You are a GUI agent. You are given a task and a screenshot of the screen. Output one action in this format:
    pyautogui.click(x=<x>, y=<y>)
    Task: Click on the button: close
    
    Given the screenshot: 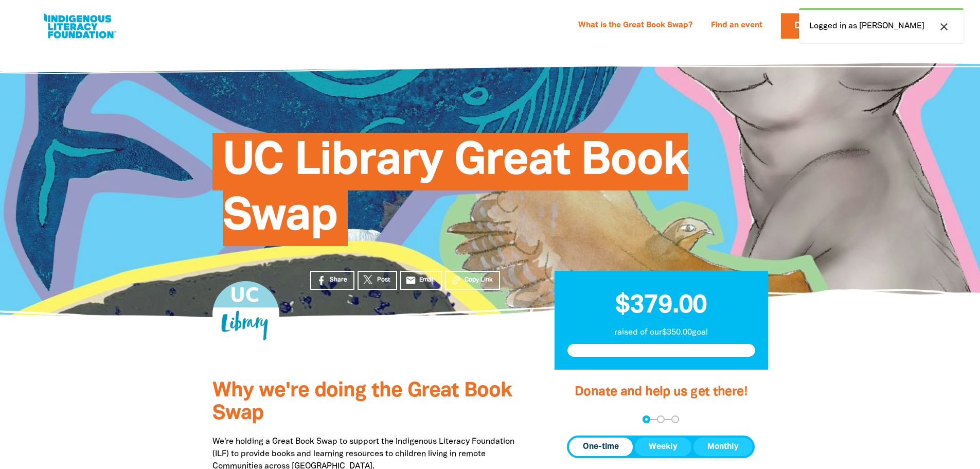 What is the action you would take?
    pyautogui.click(x=944, y=26)
    